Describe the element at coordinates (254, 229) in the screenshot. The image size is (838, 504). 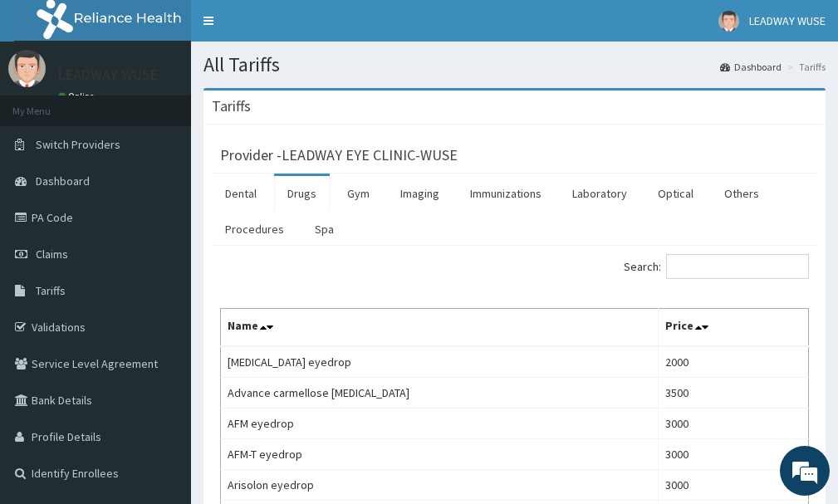
I see `a: Procedures` at that location.